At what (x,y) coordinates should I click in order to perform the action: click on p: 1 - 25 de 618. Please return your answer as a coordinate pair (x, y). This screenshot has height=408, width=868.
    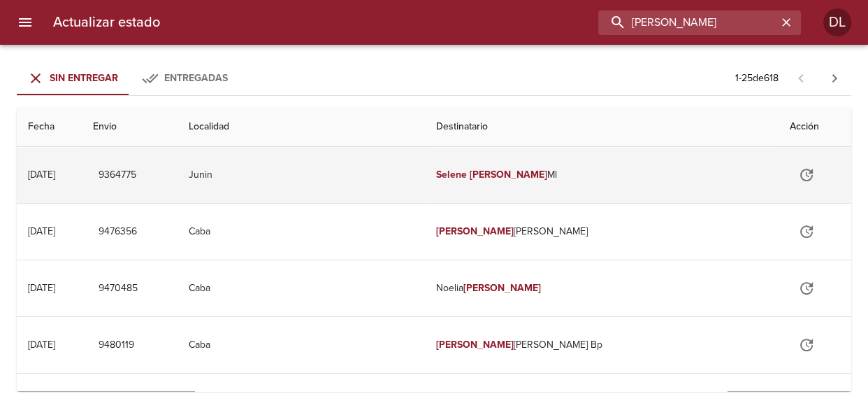
    Looking at the image, I should click on (757, 78).